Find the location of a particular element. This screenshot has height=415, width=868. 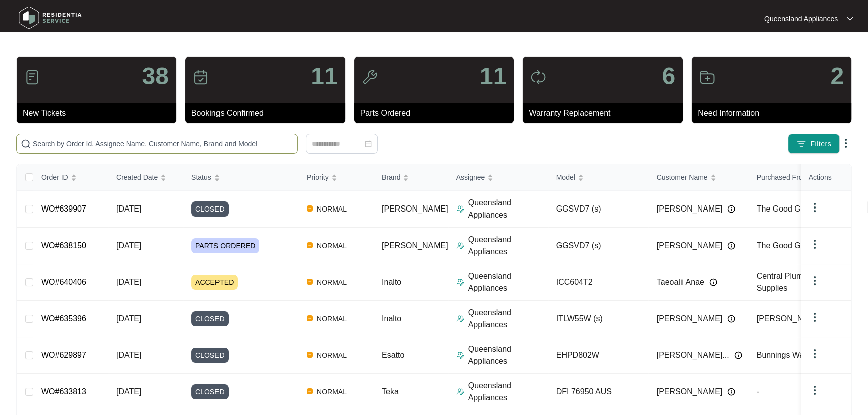

p: Warranty Replacement is located at coordinates (605, 113).